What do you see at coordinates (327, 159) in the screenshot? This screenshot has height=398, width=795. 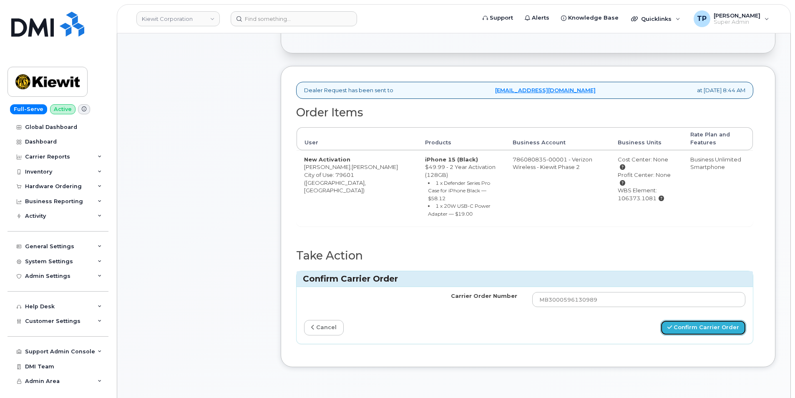 I see `strong: New Activation` at bounding box center [327, 159].